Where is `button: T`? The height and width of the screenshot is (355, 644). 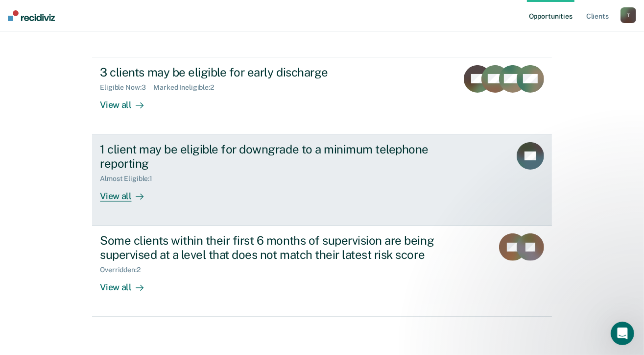
button: T is located at coordinates (628, 16).